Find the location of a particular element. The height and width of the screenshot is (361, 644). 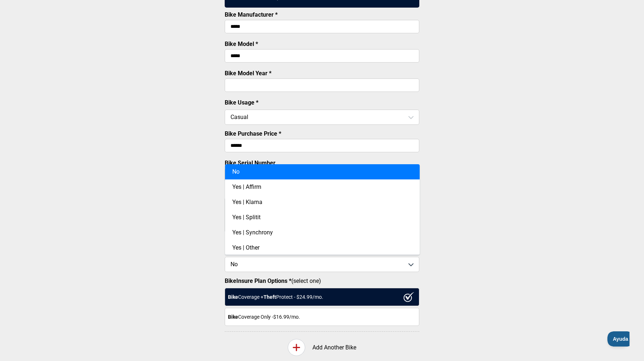

div: Yes | Affirm is located at coordinates (322, 187).